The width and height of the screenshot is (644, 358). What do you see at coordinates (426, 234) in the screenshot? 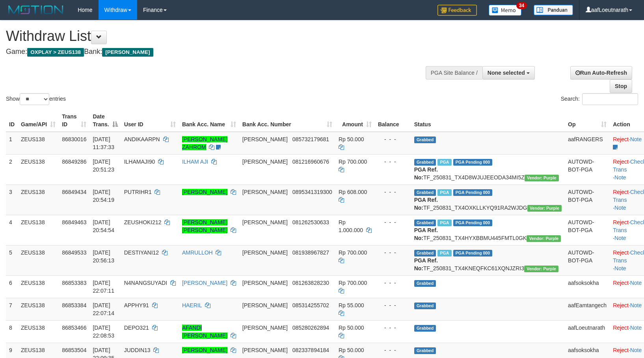
I see `b: PGA Ref. No:` at bounding box center [426, 234].